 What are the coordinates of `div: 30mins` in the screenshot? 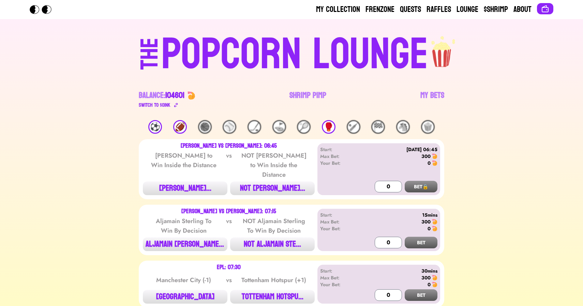 It's located at (398, 271).